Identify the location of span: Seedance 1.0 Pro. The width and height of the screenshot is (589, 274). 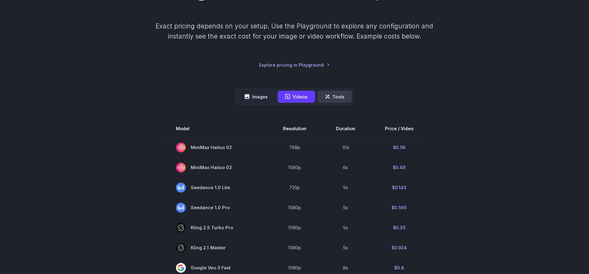
(214, 208).